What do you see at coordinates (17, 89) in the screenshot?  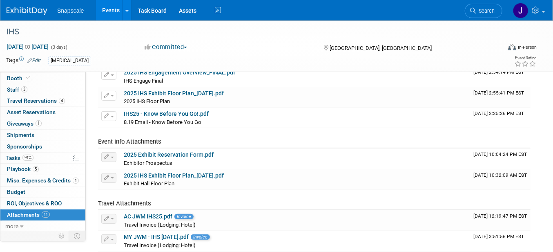 I see `span: Staff` at bounding box center [17, 89].